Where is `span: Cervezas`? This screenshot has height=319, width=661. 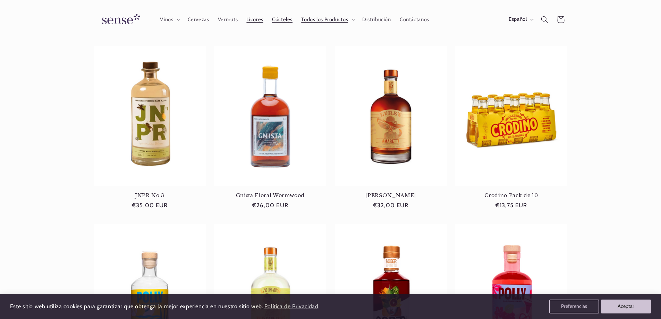
span: Cervezas is located at coordinates (198, 19).